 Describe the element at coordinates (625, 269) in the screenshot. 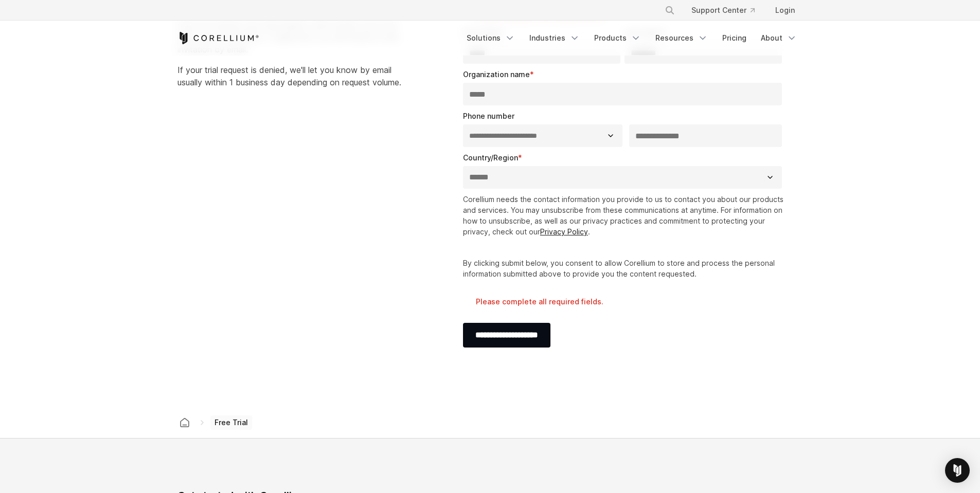

I see `p: By clicking submit below, you consent to allow Corellium to store and process the personal inform...` at that location.